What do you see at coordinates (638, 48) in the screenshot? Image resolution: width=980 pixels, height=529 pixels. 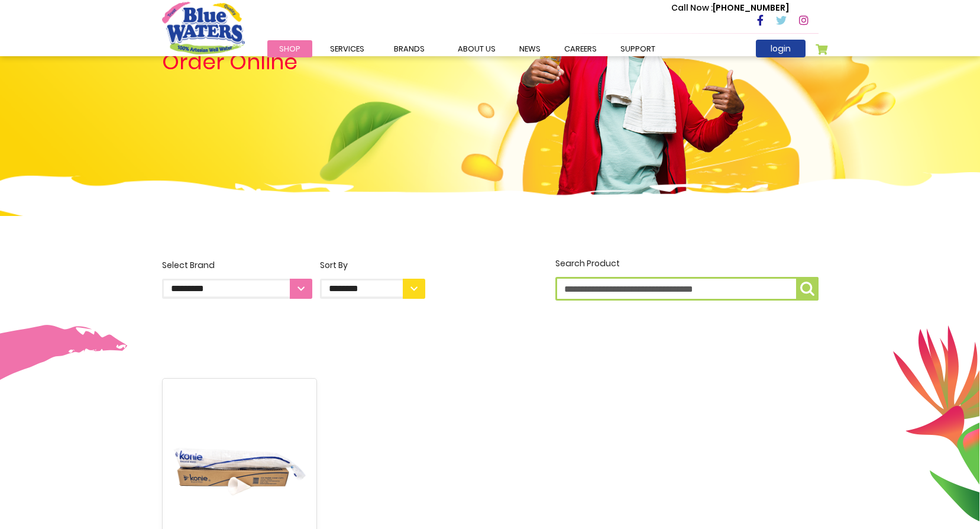 I see `a: support` at bounding box center [638, 48].